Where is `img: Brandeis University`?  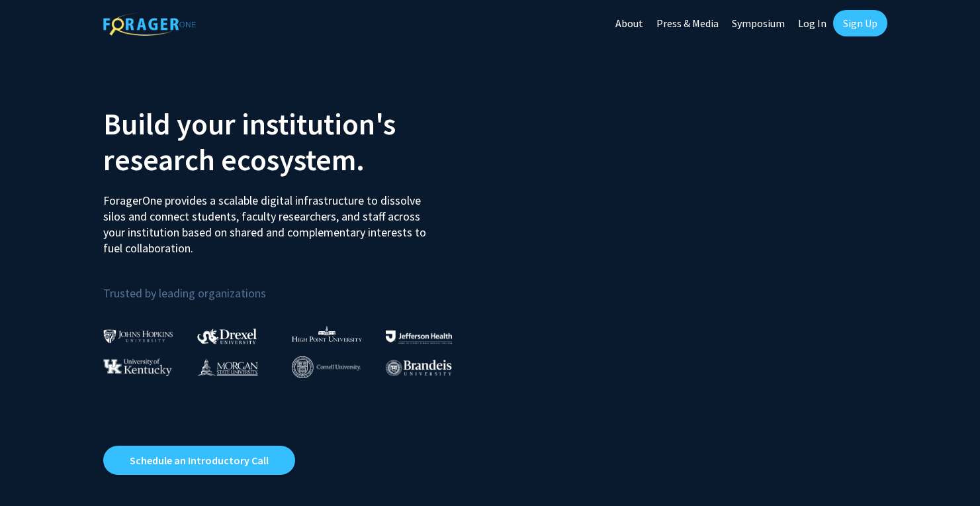
img: Brandeis University is located at coordinates (419, 367).